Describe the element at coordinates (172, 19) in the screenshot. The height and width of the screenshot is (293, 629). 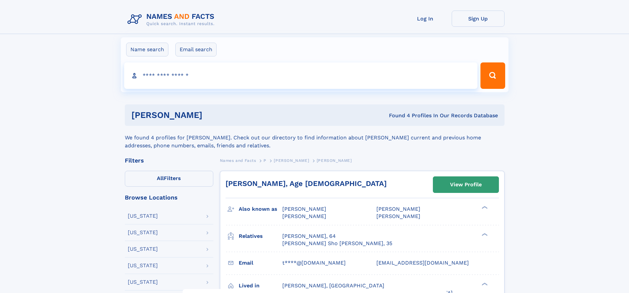
I see `img: Logo Names and Facts` at that location.